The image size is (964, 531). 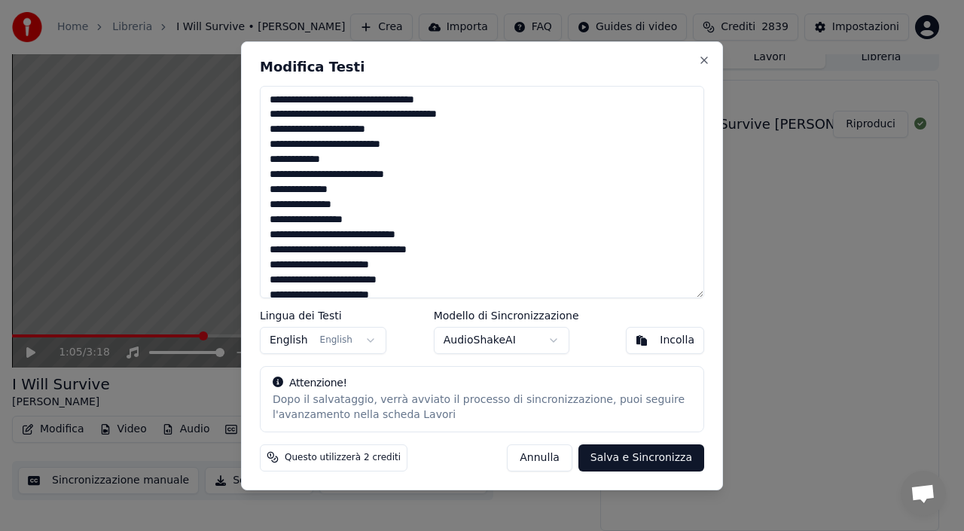 I want to click on div: Attenzione!, so click(x=482, y=383).